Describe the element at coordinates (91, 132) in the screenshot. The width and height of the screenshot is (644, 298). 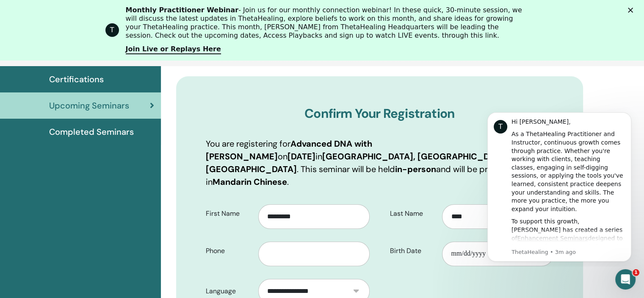
I see `span: Completed Seminars` at that location.